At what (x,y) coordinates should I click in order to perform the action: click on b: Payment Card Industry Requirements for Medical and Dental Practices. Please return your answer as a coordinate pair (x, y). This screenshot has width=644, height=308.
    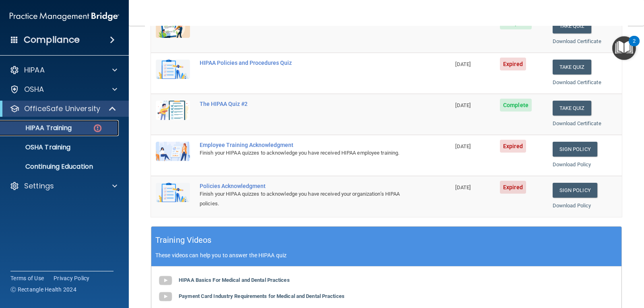
    Looking at the image, I should click on (262, 296).